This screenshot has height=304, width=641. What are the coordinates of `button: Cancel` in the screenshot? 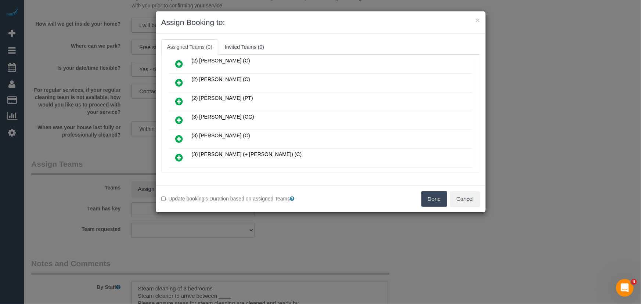 It's located at (465, 199).